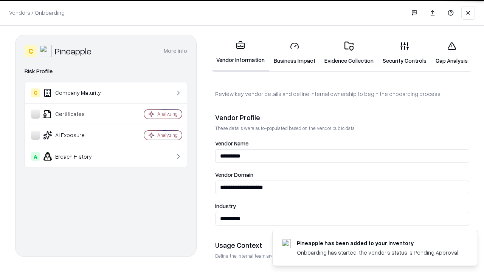 Image resolution: width=484 pixels, height=272 pixels. What do you see at coordinates (342, 128) in the screenshot?
I see `p: These details were auto-populated based on the vendor public data` at bounding box center [342, 128].